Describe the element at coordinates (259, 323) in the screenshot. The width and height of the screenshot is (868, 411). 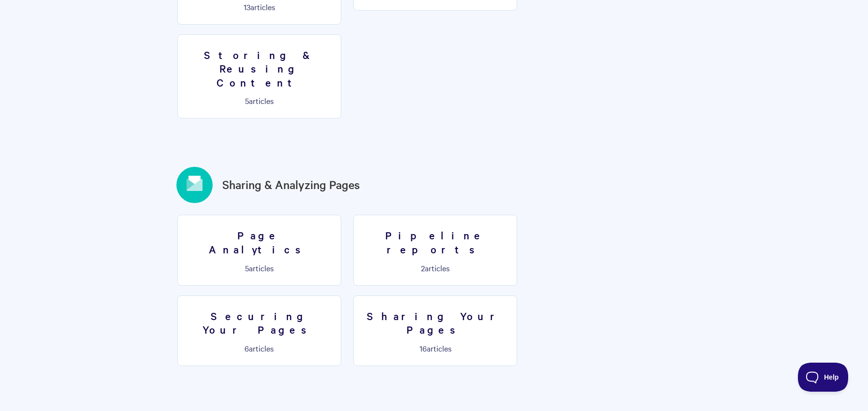
I see `h3: Securing Your Pages` at that location.